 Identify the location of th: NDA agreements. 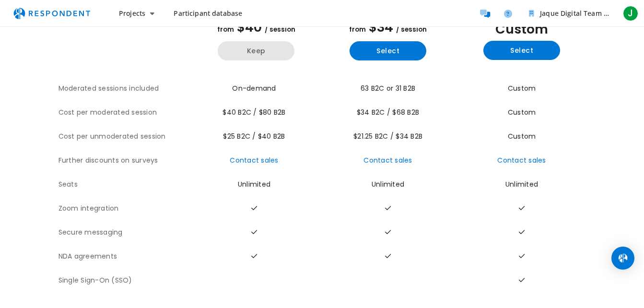
(124, 257).